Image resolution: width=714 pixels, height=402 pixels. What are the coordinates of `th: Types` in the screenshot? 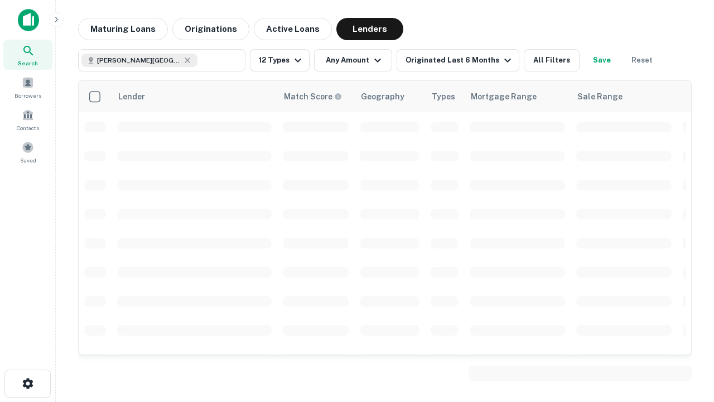 It's located at (445, 97).